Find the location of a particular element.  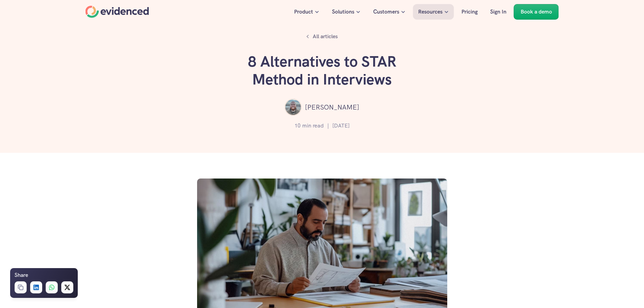

a: Sign In is located at coordinates (499, 12).